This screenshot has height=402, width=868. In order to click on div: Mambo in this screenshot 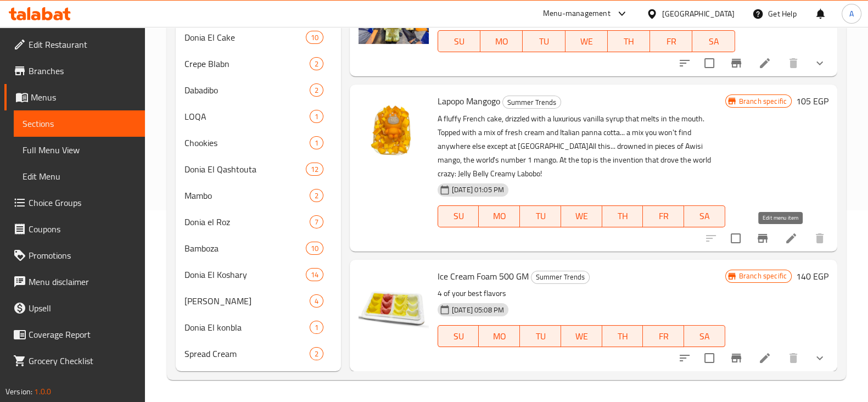, I will do `click(247, 195)`.